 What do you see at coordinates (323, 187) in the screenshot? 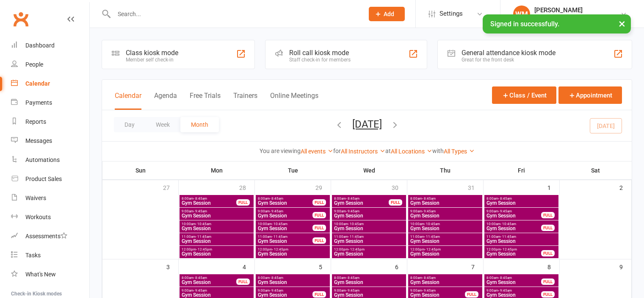
I see `div: 29` at bounding box center [323, 187].